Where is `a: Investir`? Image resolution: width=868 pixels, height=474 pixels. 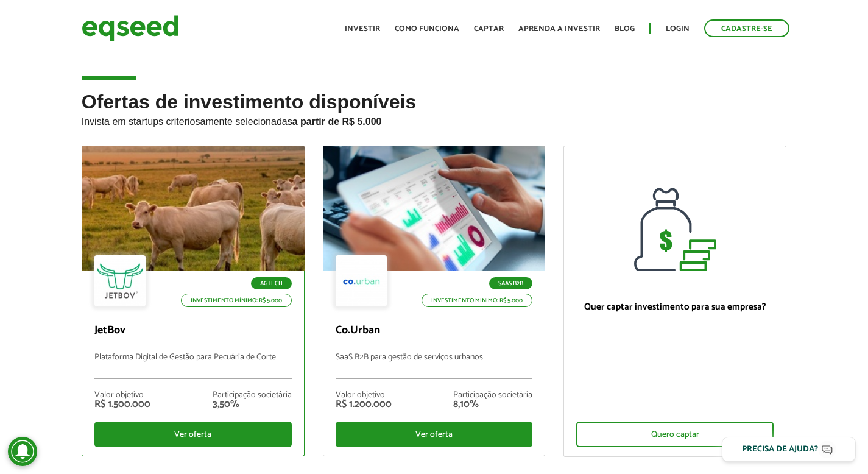
a: Investir is located at coordinates (362, 29).